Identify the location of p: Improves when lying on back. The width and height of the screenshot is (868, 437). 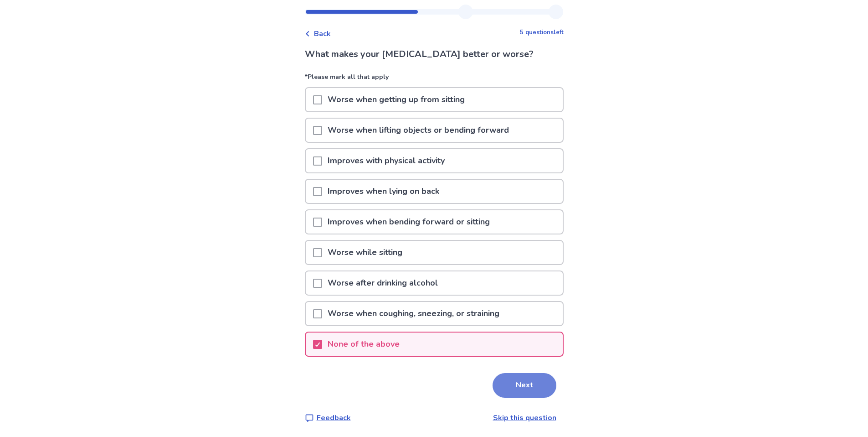
(383, 191).